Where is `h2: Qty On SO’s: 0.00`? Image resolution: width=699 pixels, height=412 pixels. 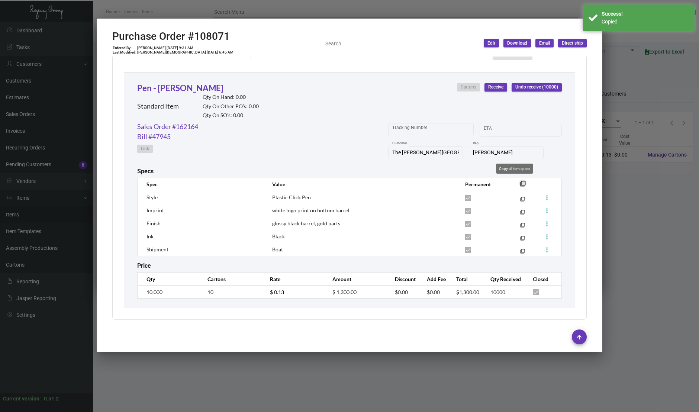 h2: Qty On SO’s: 0.00 is located at coordinates (230, 115).